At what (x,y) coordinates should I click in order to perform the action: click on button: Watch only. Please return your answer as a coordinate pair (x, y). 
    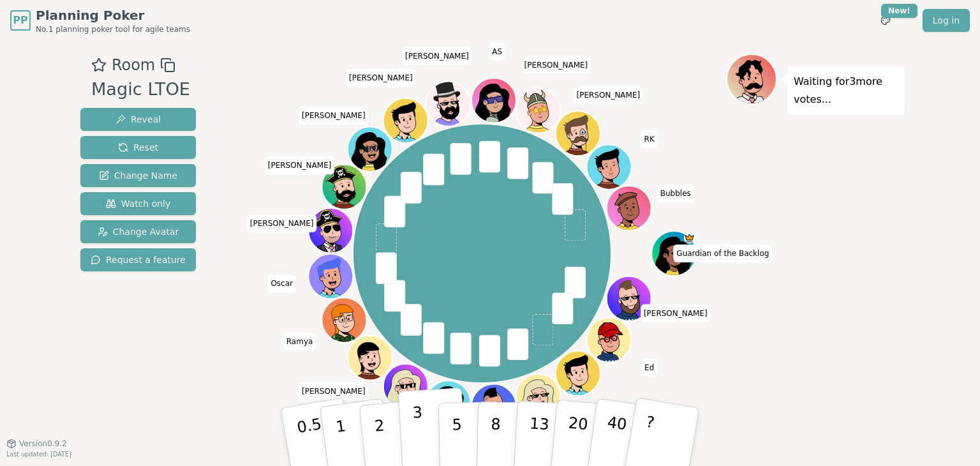
    Looking at the image, I should click on (138, 203).